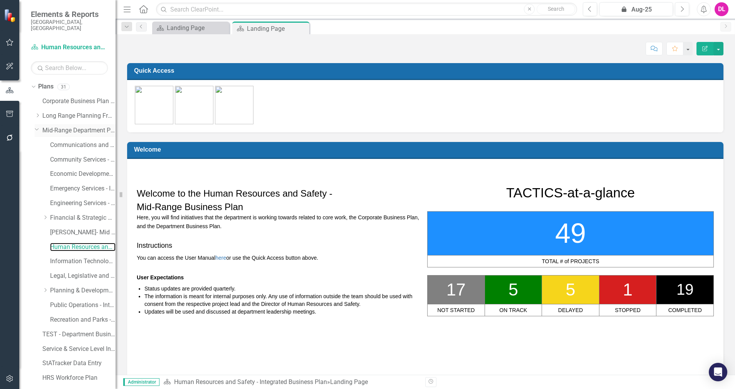  I want to click on li: Updates will be used and discussed at department leadership meetings., so click(284, 312).